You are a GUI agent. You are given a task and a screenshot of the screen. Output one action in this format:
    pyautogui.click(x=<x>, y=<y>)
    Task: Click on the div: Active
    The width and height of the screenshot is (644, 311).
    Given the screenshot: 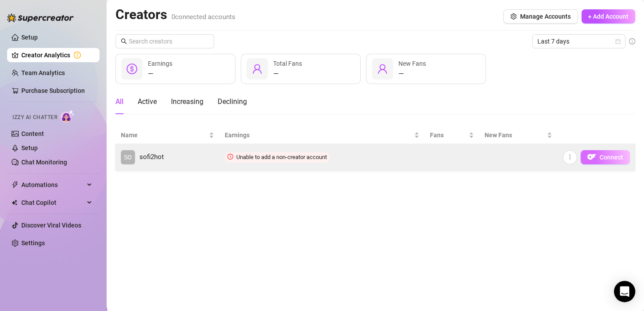 What is the action you would take?
    pyautogui.click(x=147, y=102)
    